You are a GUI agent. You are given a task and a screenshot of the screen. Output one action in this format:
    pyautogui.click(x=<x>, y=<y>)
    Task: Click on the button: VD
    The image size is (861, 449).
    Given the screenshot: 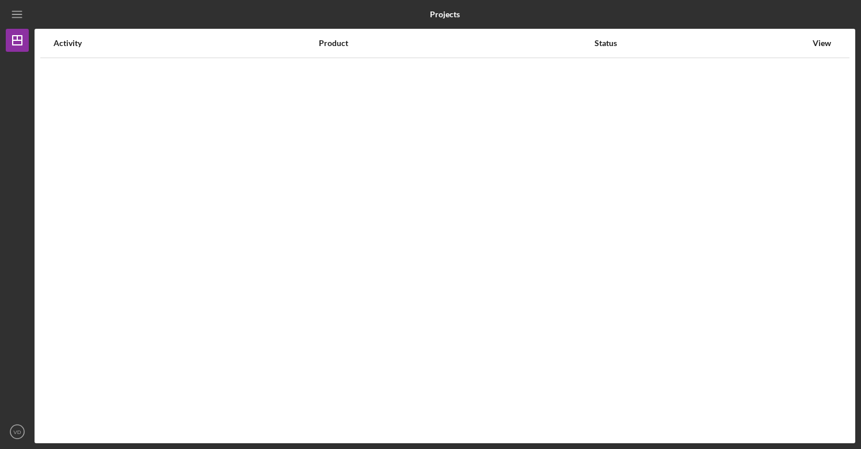 What is the action you would take?
    pyautogui.click(x=17, y=432)
    